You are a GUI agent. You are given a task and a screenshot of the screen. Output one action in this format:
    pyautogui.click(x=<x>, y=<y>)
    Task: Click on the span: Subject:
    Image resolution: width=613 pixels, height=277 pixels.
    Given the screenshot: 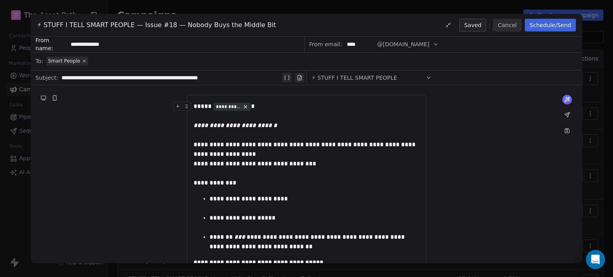 What is the action you would take?
    pyautogui.click(x=47, y=79)
    